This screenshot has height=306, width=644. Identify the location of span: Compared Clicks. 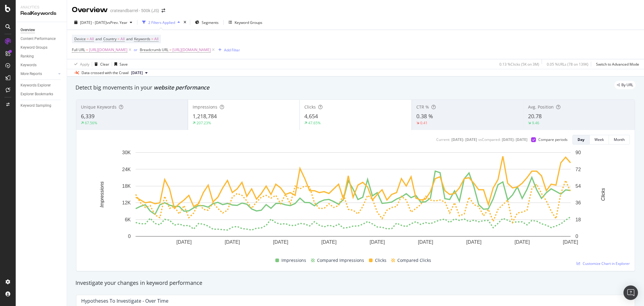
(414, 260).